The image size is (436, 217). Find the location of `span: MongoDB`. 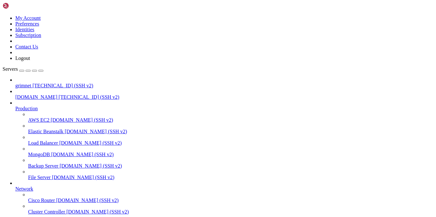

span: MongoDB is located at coordinates (39, 154).